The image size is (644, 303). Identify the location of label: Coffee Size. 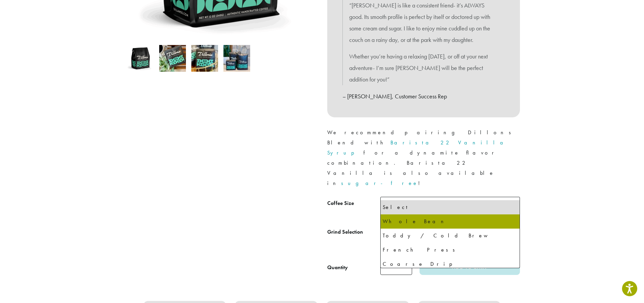
(354, 203).